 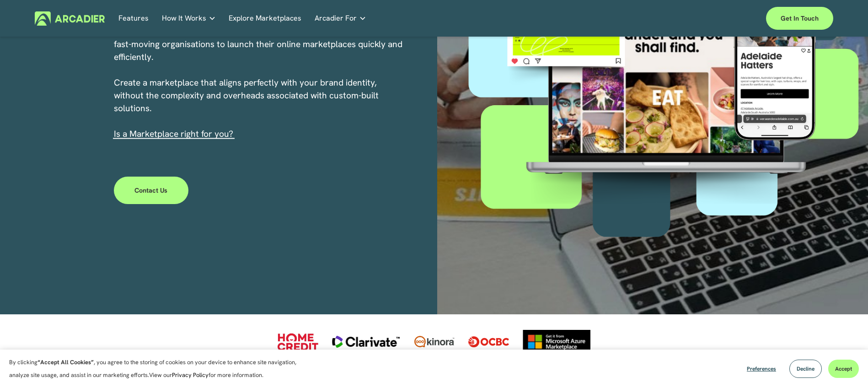 What do you see at coordinates (184, 18) in the screenshot?
I see `span: How It Works` at bounding box center [184, 18].